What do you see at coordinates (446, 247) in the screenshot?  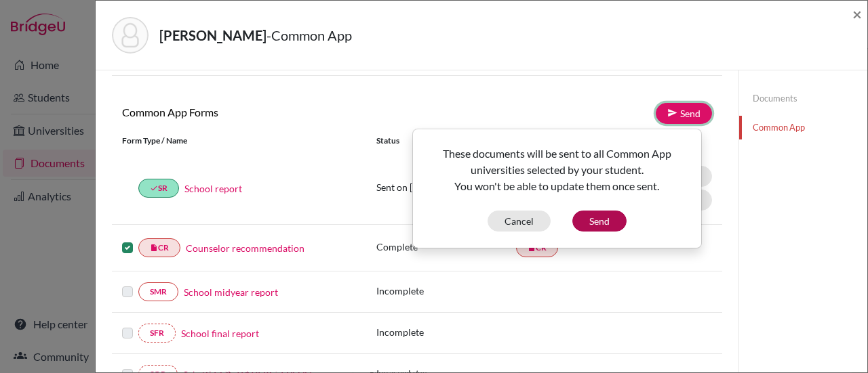 I see `p: Complete` at bounding box center [446, 247].